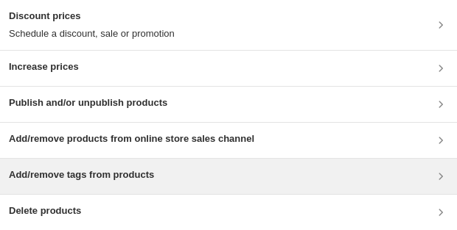 This screenshot has width=457, height=230. What do you see at coordinates (45, 211) in the screenshot?
I see `h3: Delete products` at bounding box center [45, 211].